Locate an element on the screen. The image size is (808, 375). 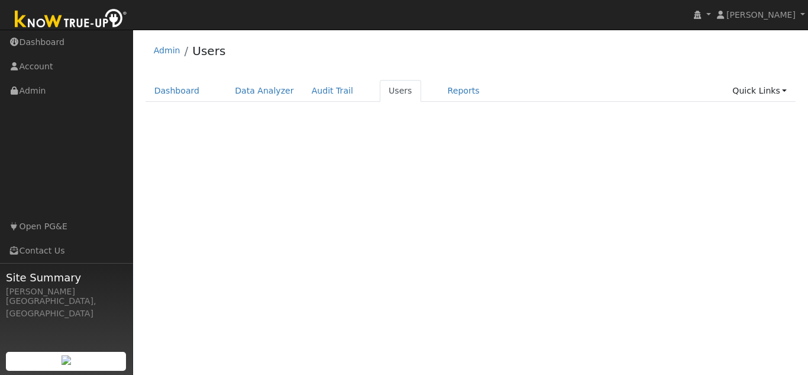
a: Data Analyzer is located at coordinates (264, 91).